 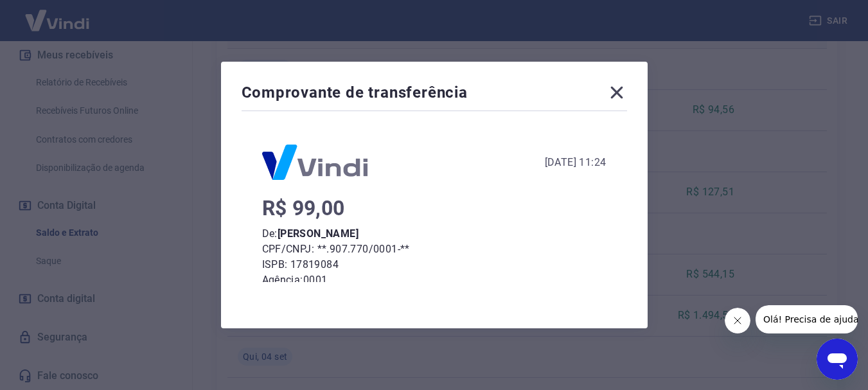 What do you see at coordinates (303, 208) in the screenshot?
I see `span: R$ 99,00` at bounding box center [303, 208].